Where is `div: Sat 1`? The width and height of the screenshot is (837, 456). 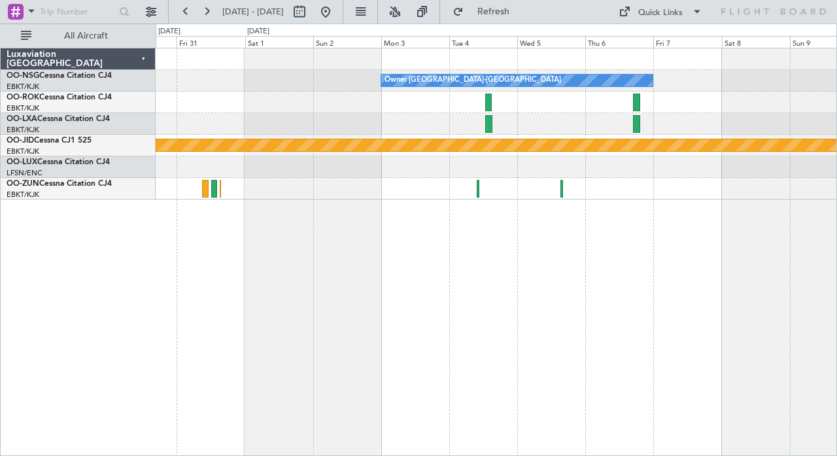 div: Sat 1 is located at coordinates (279, 42).